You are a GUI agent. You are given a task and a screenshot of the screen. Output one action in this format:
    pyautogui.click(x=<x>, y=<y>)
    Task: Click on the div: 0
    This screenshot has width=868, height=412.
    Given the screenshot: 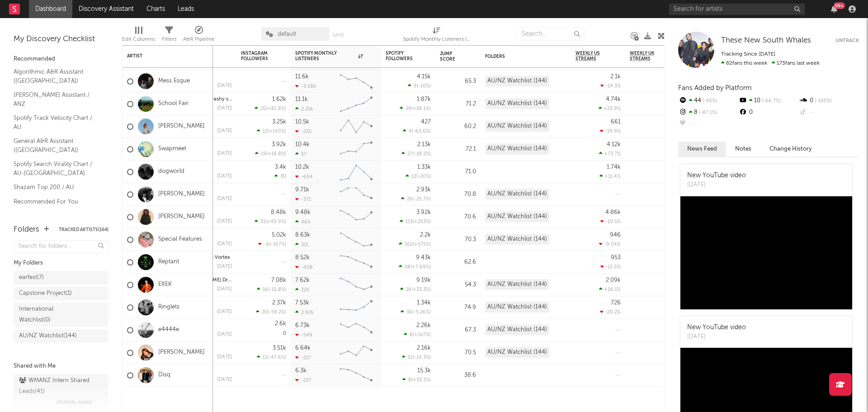 What is the action you would take?
    pyautogui.click(x=263, y=330)
    